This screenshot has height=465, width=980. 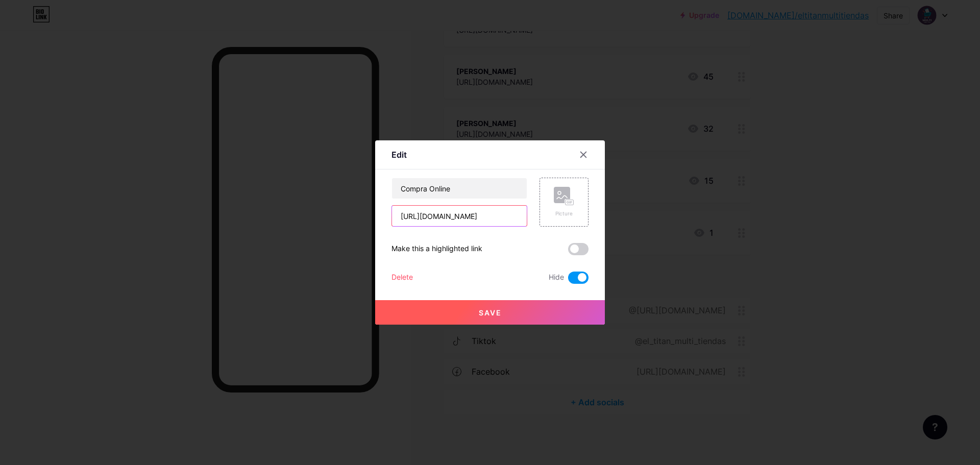 What do you see at coordinates (490, 313) in the screenshot?
I see `span: Save` at bounding box center [490, 313].